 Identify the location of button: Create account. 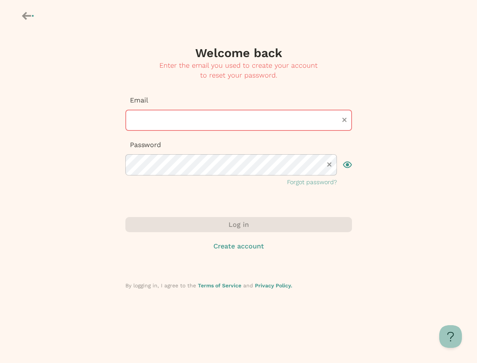
(239, 246).